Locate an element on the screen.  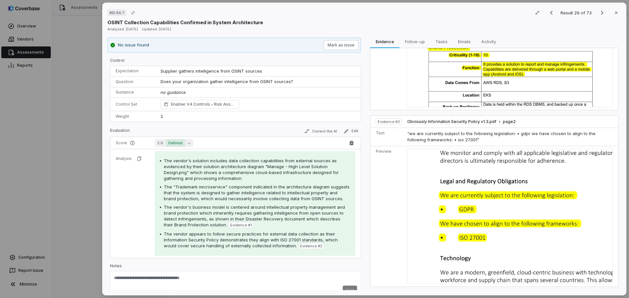
span: The "Trademark microservice" component indicated in the architecture diagram suggests that the sy... is located at coordinates (256, 193).